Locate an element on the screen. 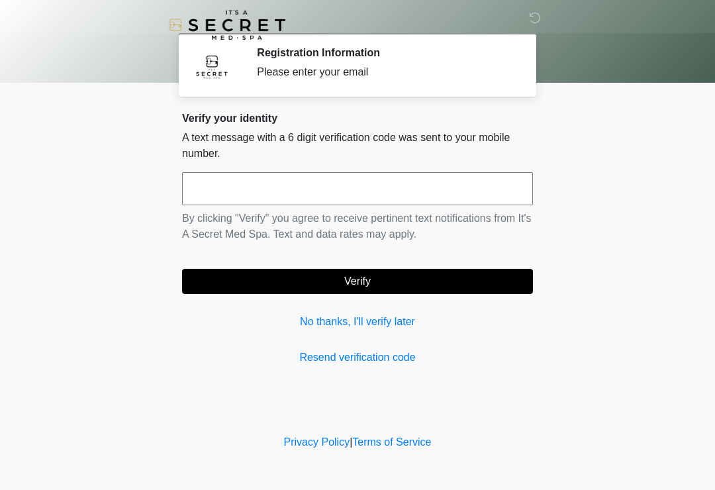  img: Agent Avatar is located at coordinates (212, 66).